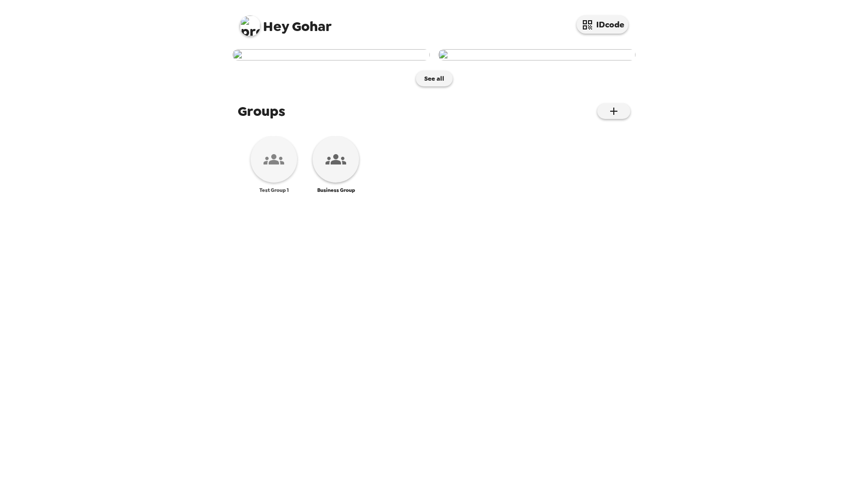  I want to click on img: profile pic, so click(250, 26).